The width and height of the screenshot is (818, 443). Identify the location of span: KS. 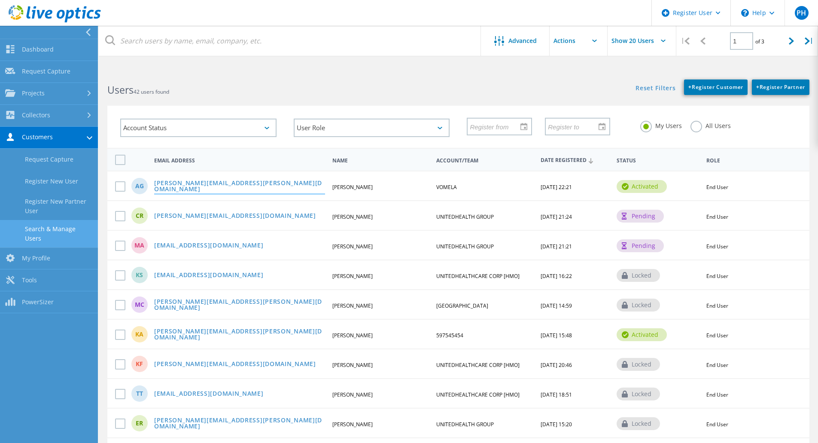
(139, 275).